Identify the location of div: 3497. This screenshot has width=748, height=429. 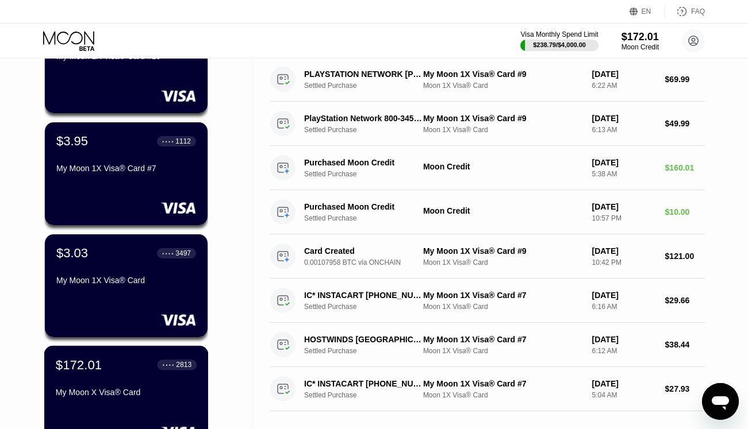
(183, 254).